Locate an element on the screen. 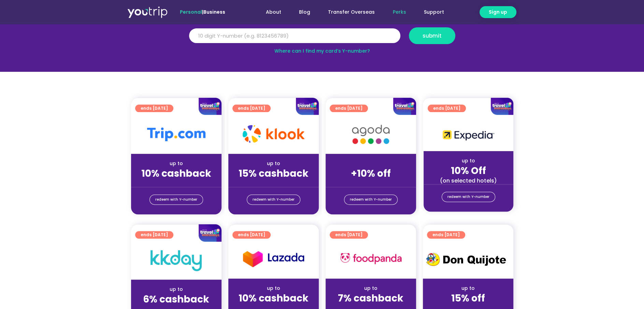 The height and width of the screenshot is (309, 644). a: Transfer Overseas is located at coordinates (351, 12).